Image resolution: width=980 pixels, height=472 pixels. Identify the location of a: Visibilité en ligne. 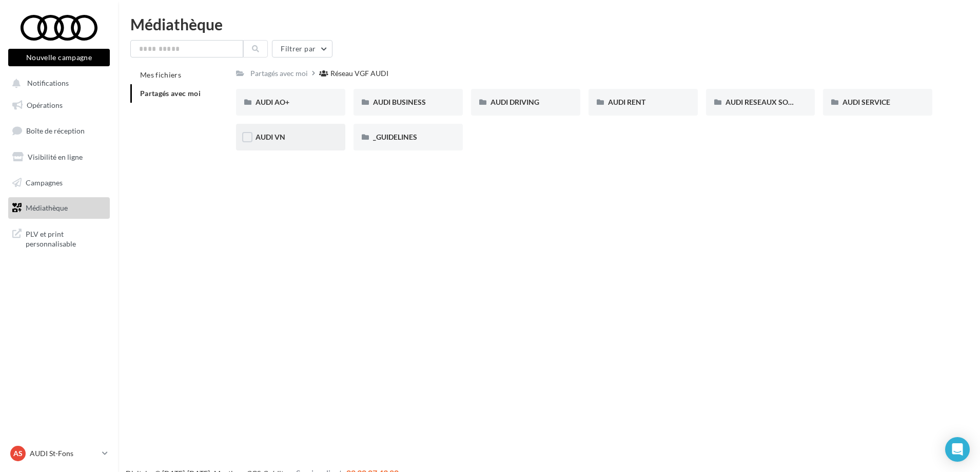
(59, 157).